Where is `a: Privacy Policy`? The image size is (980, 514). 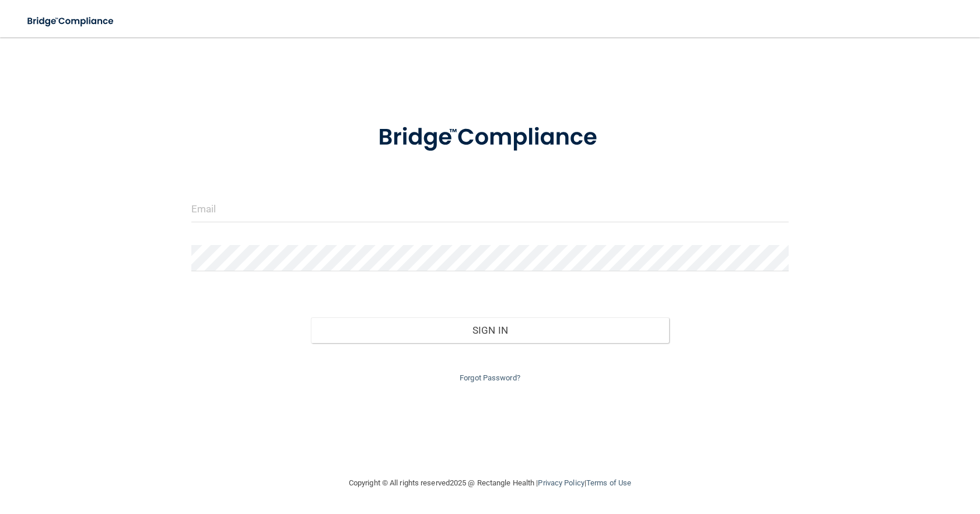 a: Privacy Policy is located at coordinates (561, 483).